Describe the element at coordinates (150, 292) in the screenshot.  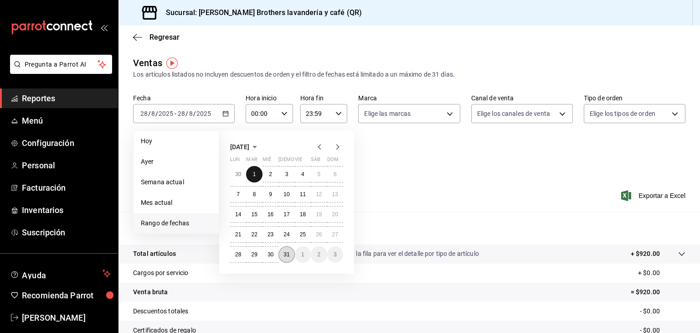
I see `p: Venta bruta` at that location.